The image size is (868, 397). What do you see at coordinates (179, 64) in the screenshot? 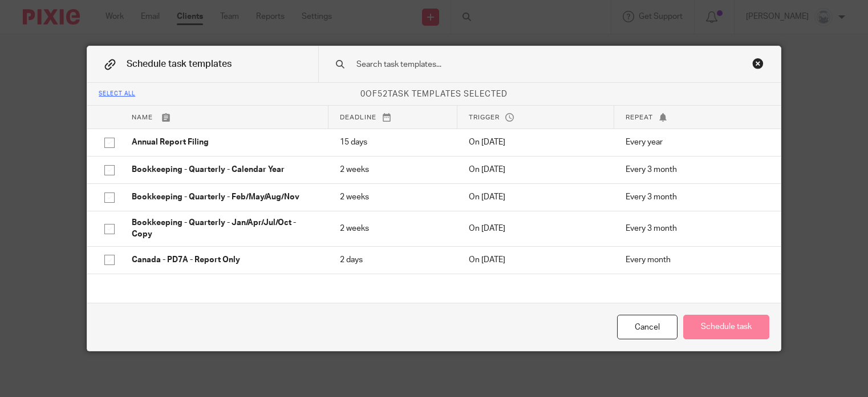
I see `span: Schedule task templates` at bounding box center [179, 64].